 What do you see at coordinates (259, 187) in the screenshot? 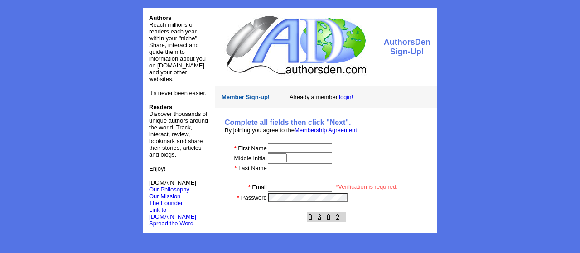
I see `font: Email` at bounding box center [259, 187].